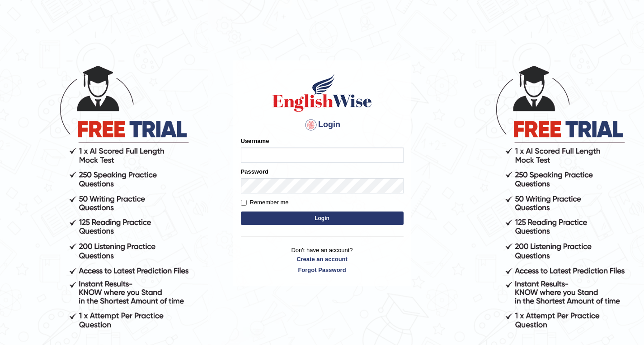  Describe the element at coordinates (322, 93) in the screenshot. I see `img: Logo of English Wise sign in for intelligent practice with AI` at that location.